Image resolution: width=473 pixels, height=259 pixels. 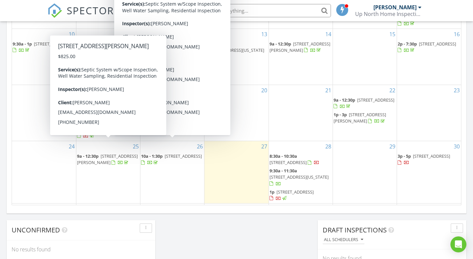 I want to click on td: Go to August 31, 2025, so click(x=44, y=214).